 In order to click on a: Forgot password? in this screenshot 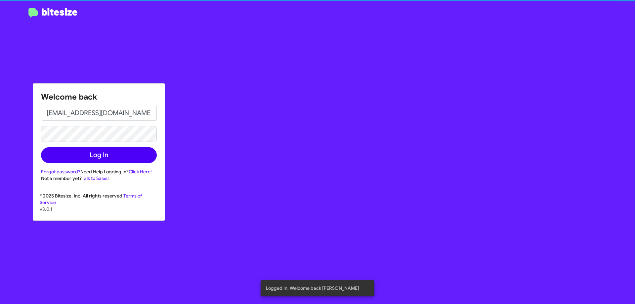, I will do `click(61, 172)`.